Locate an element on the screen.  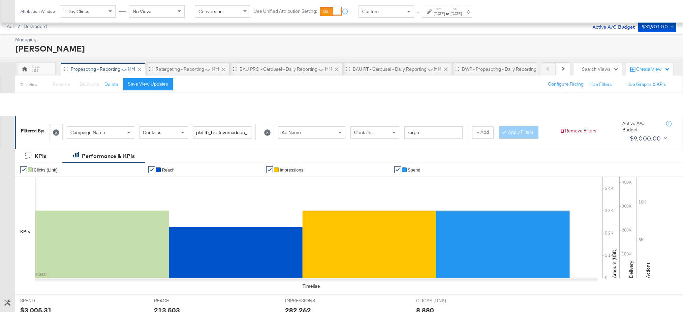
strong: to is located at coordinates (447, 13).